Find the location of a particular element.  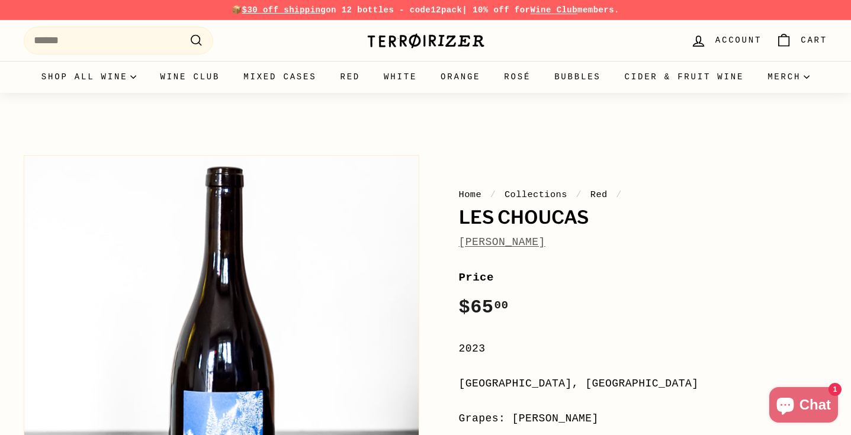

a: Mixed Cases is located at coordinates (280, 77).